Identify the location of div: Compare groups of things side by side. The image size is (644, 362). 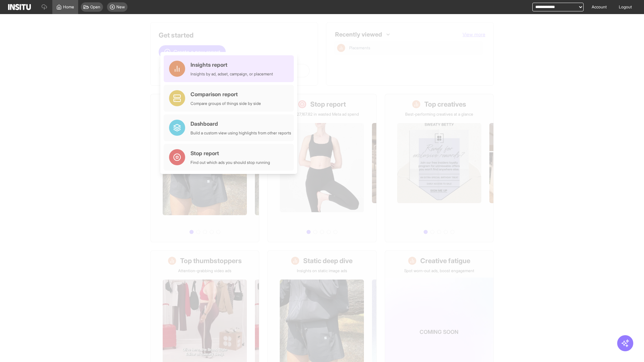
(226, 104).